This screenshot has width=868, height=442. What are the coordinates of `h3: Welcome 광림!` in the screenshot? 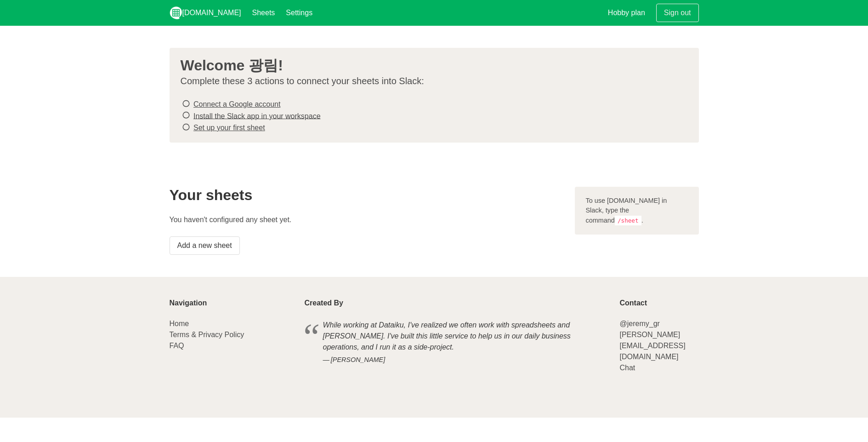 It's located at (431, 65).